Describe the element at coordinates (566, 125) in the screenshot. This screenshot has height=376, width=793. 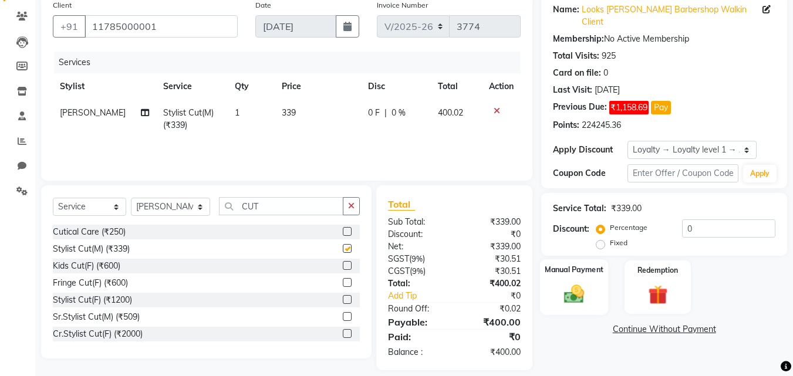
I see `div: Points:` at that location.